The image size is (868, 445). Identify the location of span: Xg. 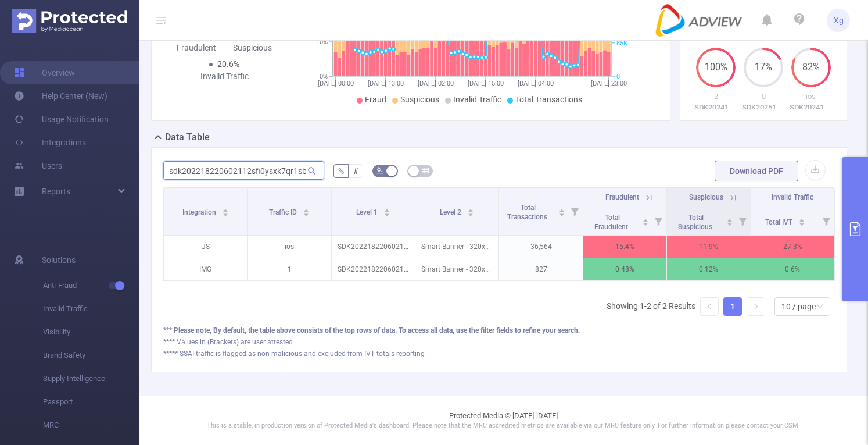
(839, 21).